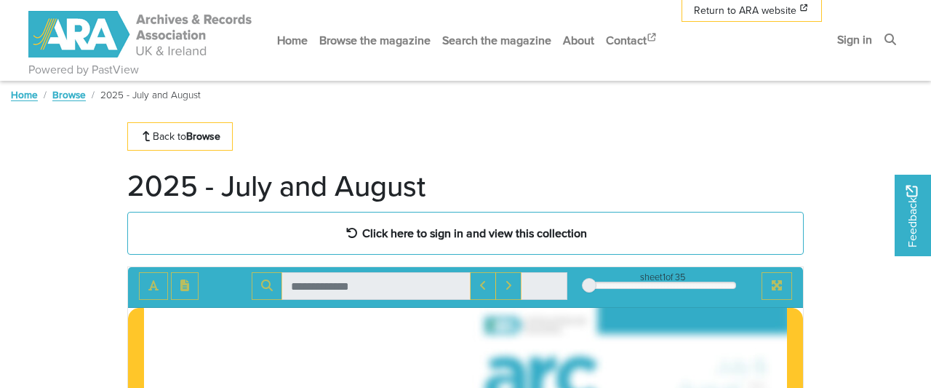 The height and width of the screenshot is (388, 931). Describe the element at coordinates (912, 215) in the screenshot. I see `span: Feedback` at that location.